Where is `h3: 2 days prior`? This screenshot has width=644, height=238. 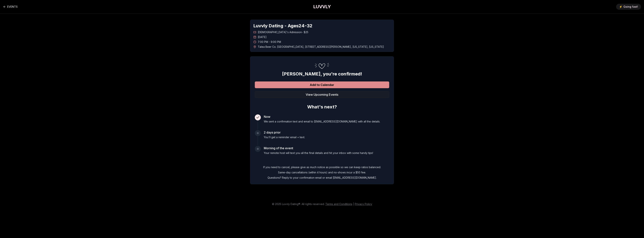 h3: 2 days prior is located at coordinates (285, 132).